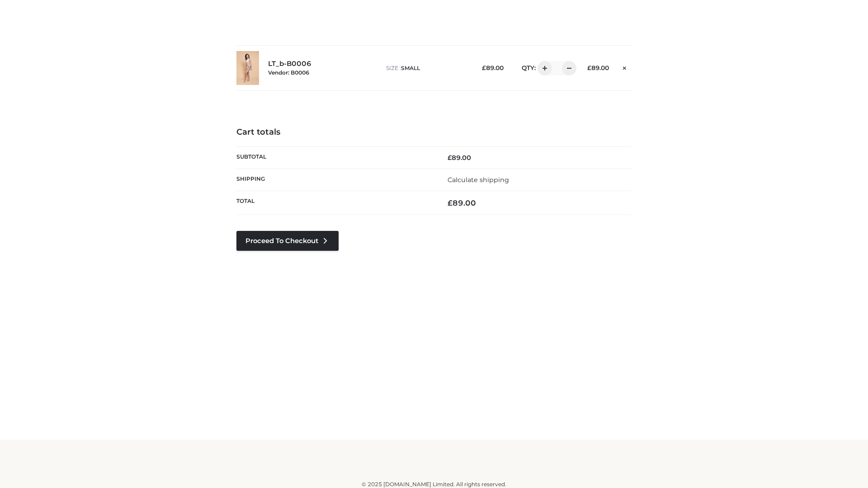 The image size is (868, 488). Describe the element at coordinates (335, 203) in the screenshot. I see `th: Total` at that location.